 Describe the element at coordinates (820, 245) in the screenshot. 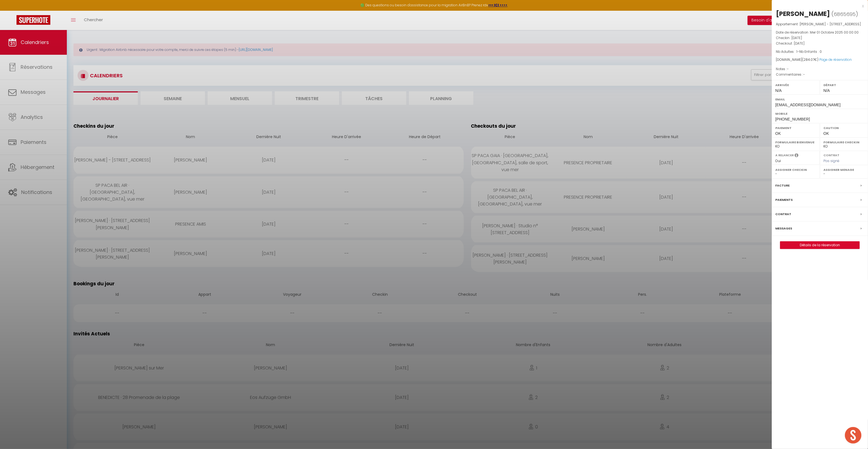

I see `a: Détails de la réservation` at that location.